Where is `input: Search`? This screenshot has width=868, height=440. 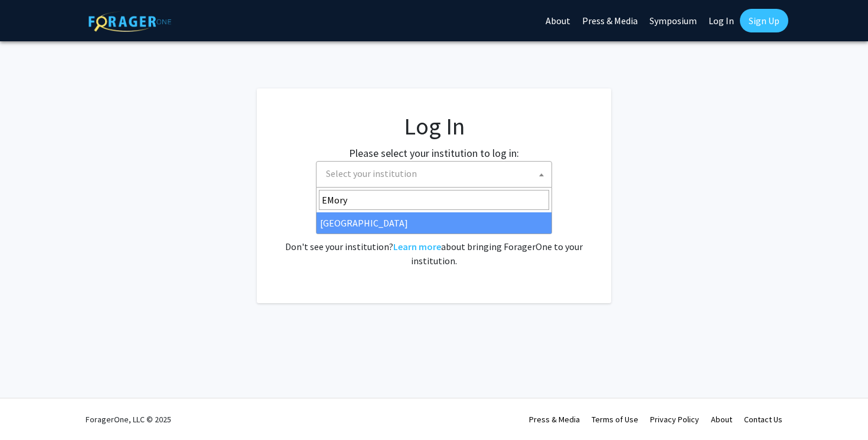
input: Search is located at coordinates (434, 200).